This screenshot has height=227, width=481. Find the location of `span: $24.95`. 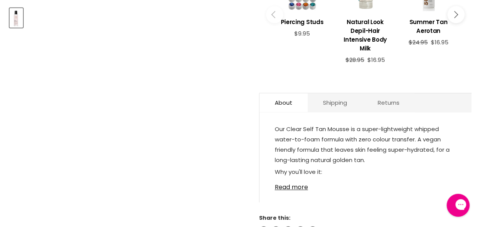

span: $24.95 is located at coordinates (418, 42).